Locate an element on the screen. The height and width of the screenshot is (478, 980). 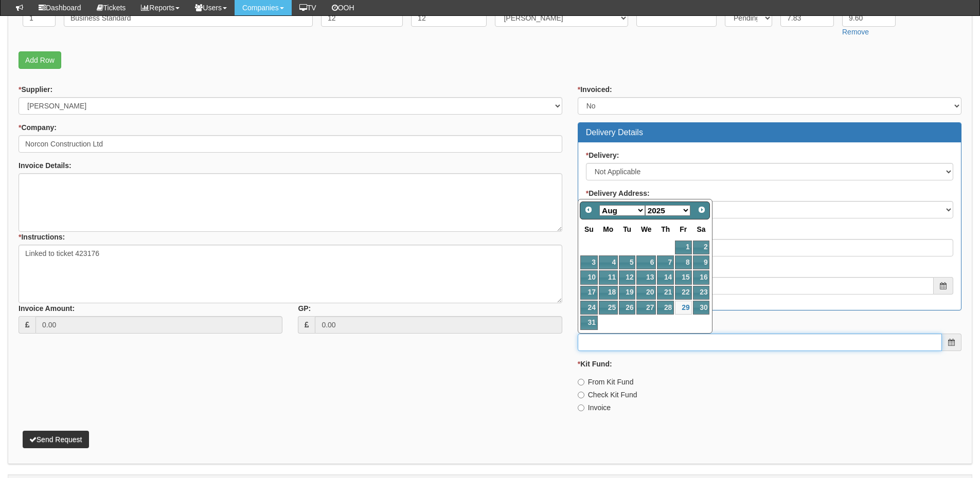
a: 23 is located at coordinates (701, 293).